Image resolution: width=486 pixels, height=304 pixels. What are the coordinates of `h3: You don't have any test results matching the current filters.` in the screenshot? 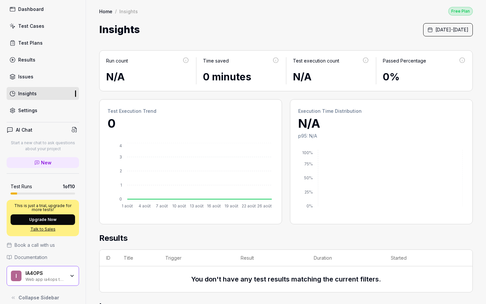 It's located at (286, 279).